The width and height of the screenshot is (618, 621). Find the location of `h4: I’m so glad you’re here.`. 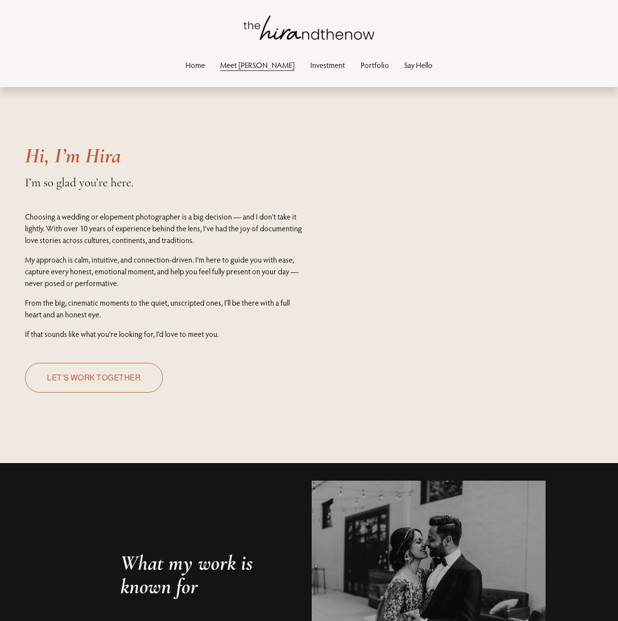

h4: I’m so glad you’re here. is located at coordinates (178, 182).